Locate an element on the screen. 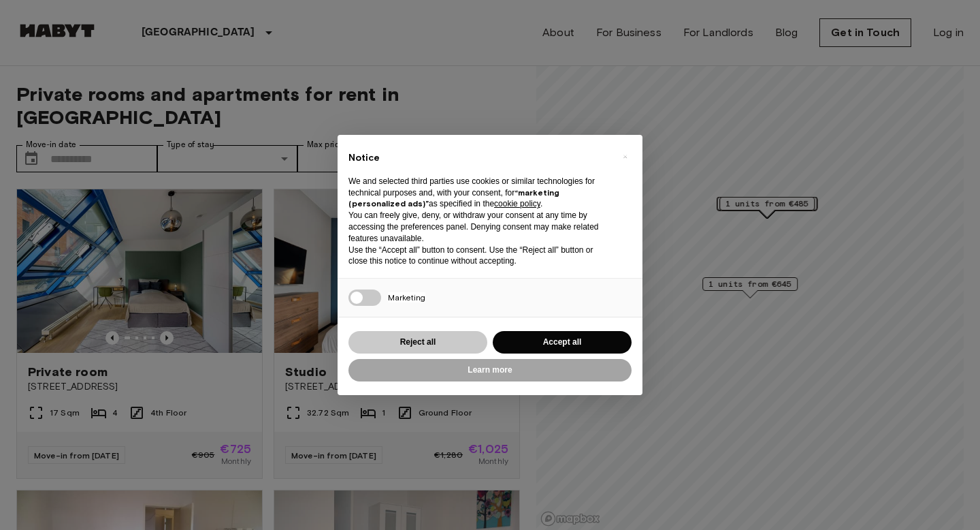  strong: “marketing (personalized ads)” is located at coordinates (453, 198).